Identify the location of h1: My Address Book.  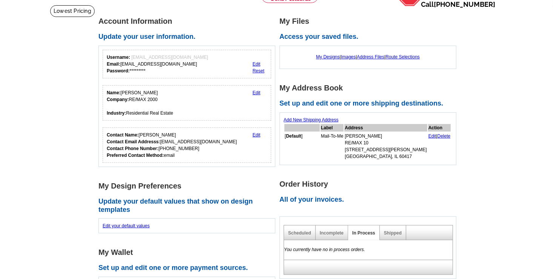
(370, 88).